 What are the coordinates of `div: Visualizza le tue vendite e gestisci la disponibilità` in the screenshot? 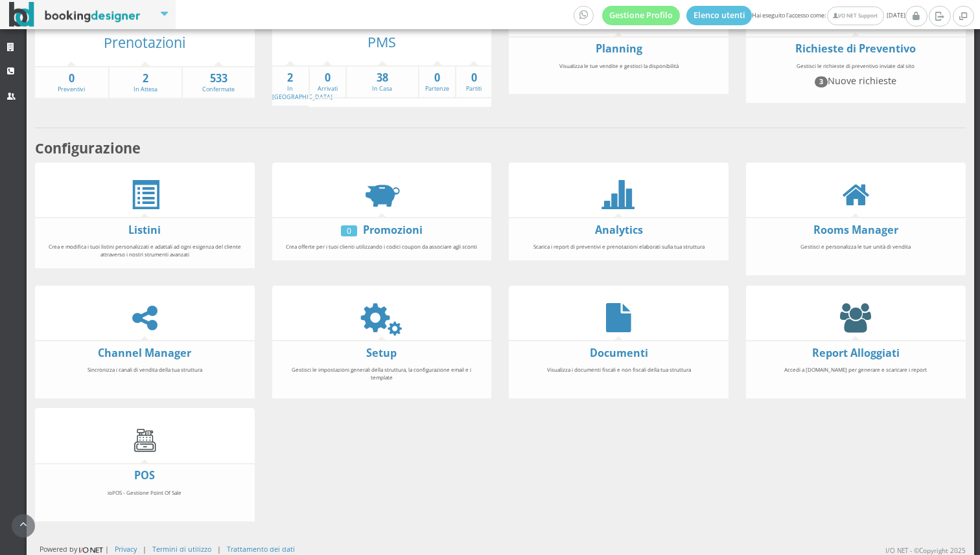 It's located at (619, 73).